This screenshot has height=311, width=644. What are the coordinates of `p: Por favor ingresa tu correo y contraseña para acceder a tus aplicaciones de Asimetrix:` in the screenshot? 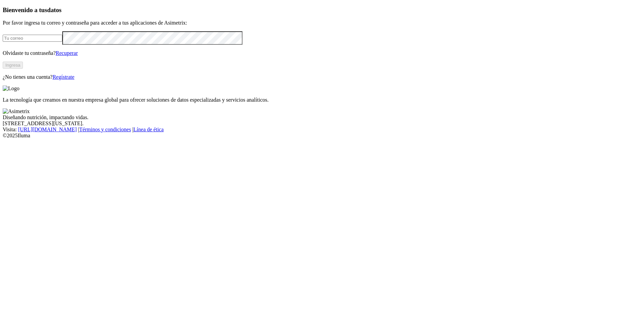 It's located at (322, 23).